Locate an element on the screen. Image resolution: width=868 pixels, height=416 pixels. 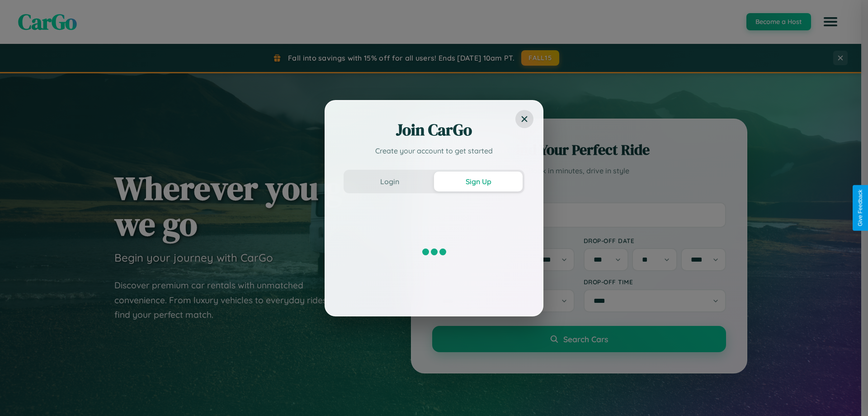
div: Give Feedback is located at coordinates (861, 208).